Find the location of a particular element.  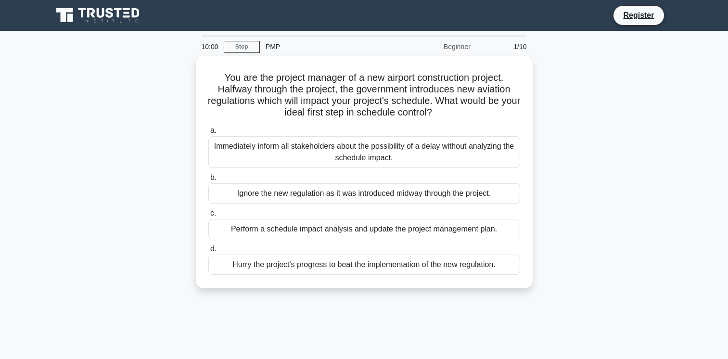

span: c. is located at coordinates (213, 213).